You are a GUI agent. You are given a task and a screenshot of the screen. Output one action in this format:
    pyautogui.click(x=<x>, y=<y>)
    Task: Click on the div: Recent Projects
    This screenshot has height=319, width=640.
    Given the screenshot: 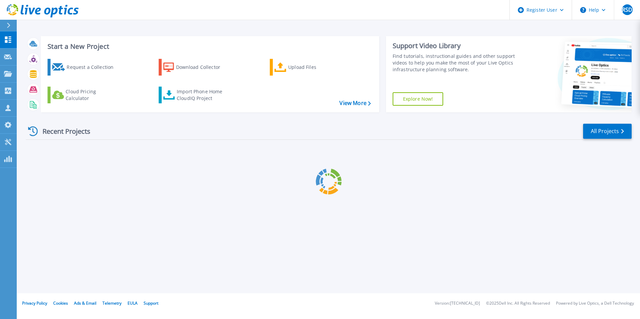 What is the action you would take?
    pyautogui.click(x=63, y=131)
    